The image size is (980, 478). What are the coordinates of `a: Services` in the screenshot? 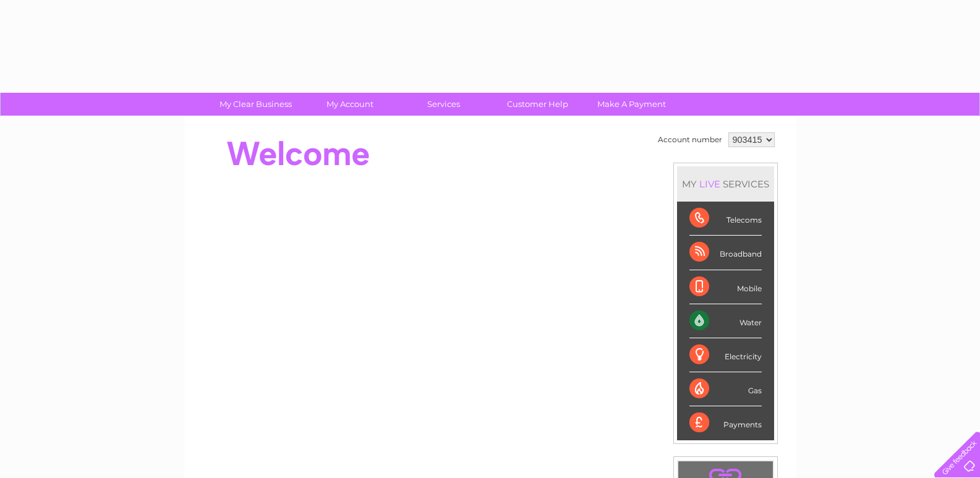 It's located at (443, 104).